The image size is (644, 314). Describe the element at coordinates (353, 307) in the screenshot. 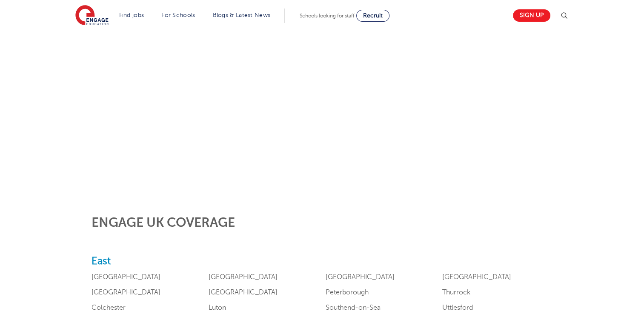

I see `a: Southend-on-Sea` at that location.